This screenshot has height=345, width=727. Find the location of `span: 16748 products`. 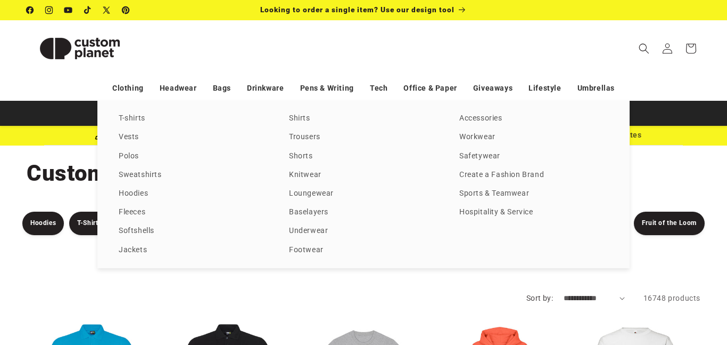

span: 16748 products is located at coordinates (672, 298).